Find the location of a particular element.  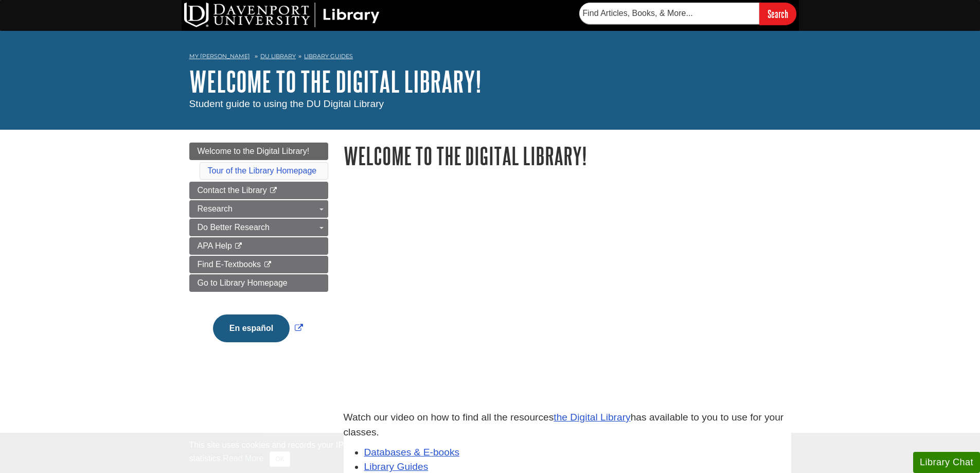

a: Tour of the Library Homepage is located at coordinates (262, 170).